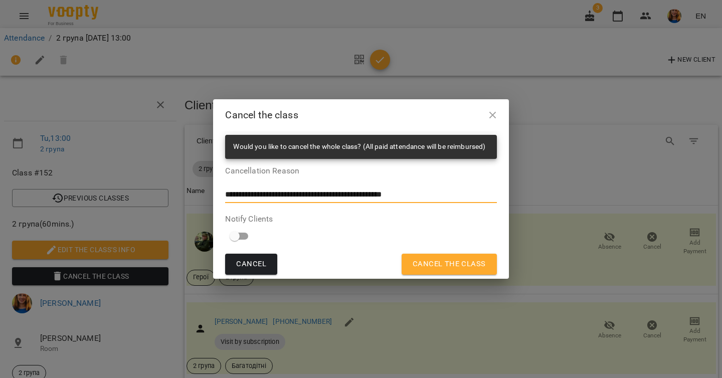 Image resolution: width=722 pixels, height=378 pixels. What do you see at coordinates (359, 147) in the screenshot?
I see `div: Would you like to cancel the whole class? (All paid attendance will be reimbursed)` at bounding box center [359, 147].